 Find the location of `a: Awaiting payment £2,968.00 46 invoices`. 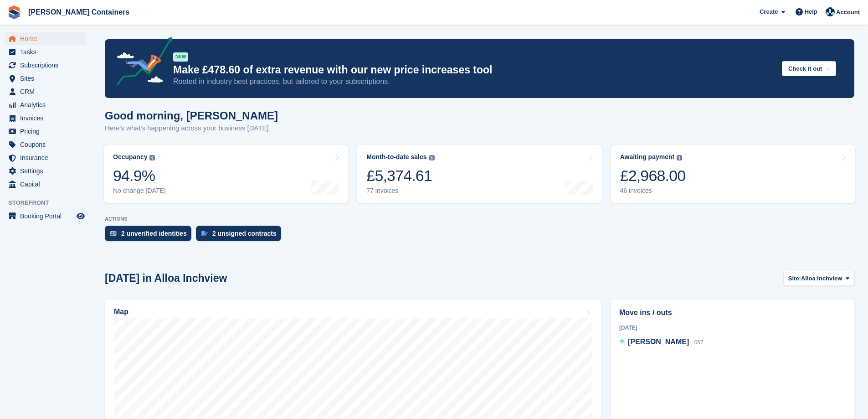

a: Awaiting payment £2,968.00 46 invoices is located at coordinates (733, 174).